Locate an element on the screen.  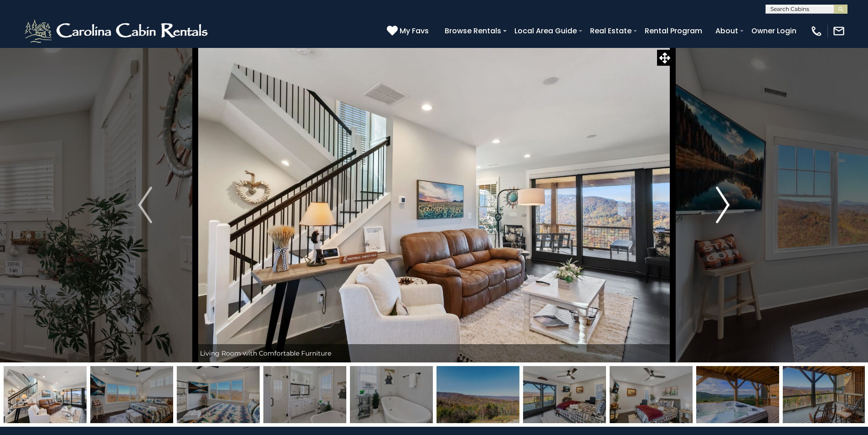
img: 165422497 is located at coordinates (565, 394).